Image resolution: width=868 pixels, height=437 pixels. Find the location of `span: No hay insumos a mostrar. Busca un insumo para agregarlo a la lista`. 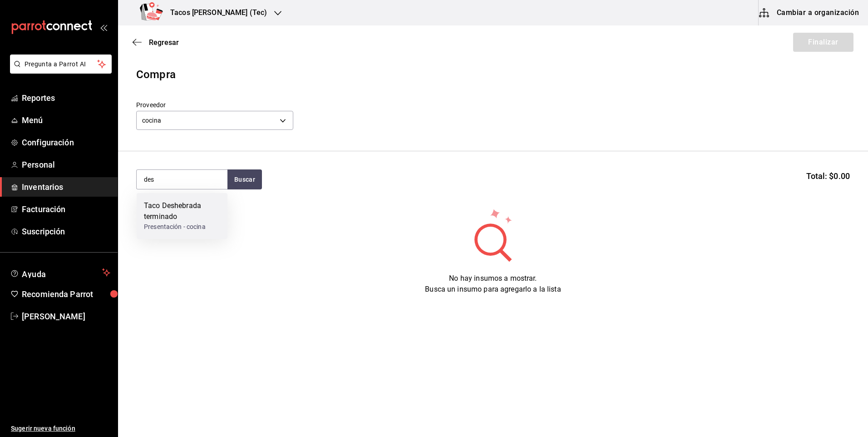

span: No hay insumos a mostrar. Busca un insumo para agregarlo a la lista is located at coordinates (493, 283).